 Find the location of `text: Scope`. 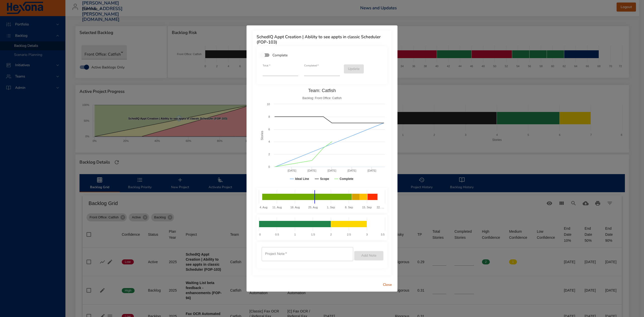

text: Scope is located at coordinates (324, 179).